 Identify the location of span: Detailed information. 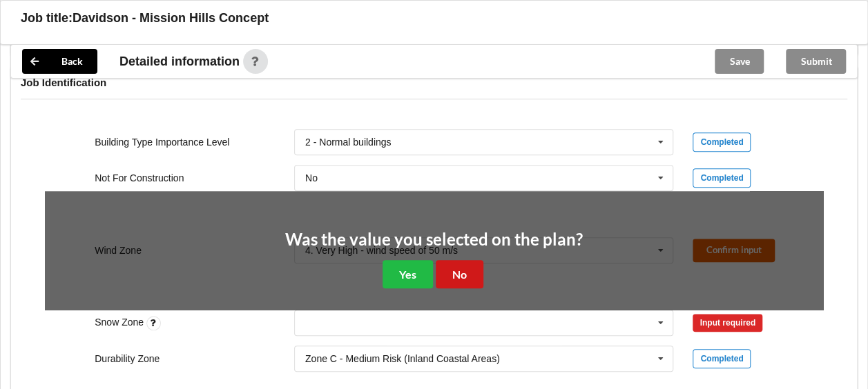
(179, 62).